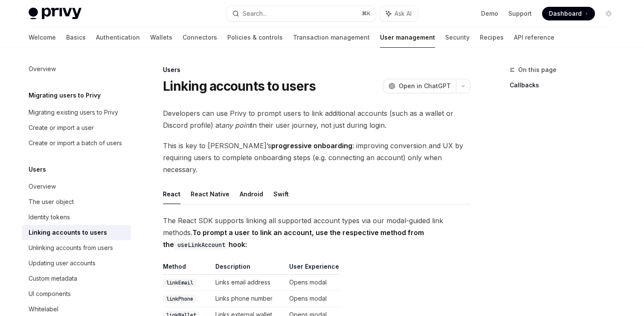 Image resolution: width=644 pixels, height=316 pixels. I want to click on span: The React SDK supports linking all supported account types via our modal-guided link methods., so click(316, 233).